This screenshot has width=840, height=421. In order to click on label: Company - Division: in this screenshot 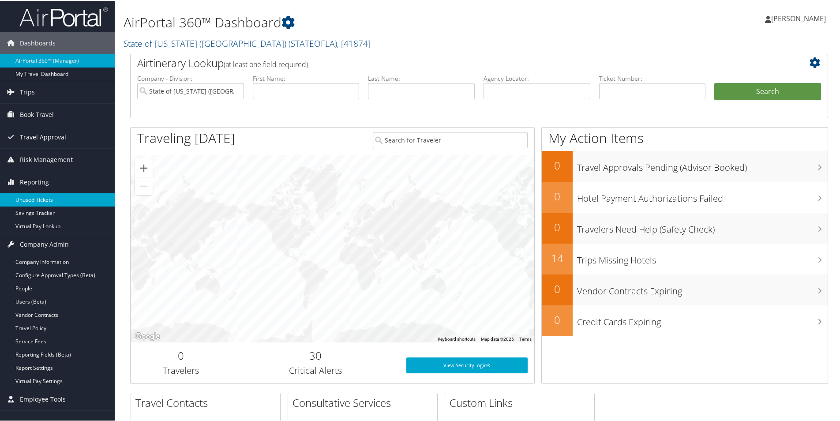, I will do `click(190, 78)`.